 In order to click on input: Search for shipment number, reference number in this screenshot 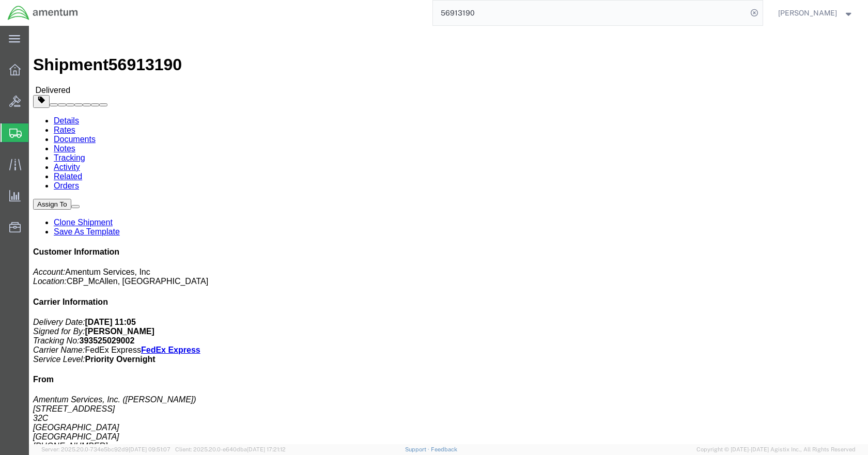, I will do `click(590, 13)`.